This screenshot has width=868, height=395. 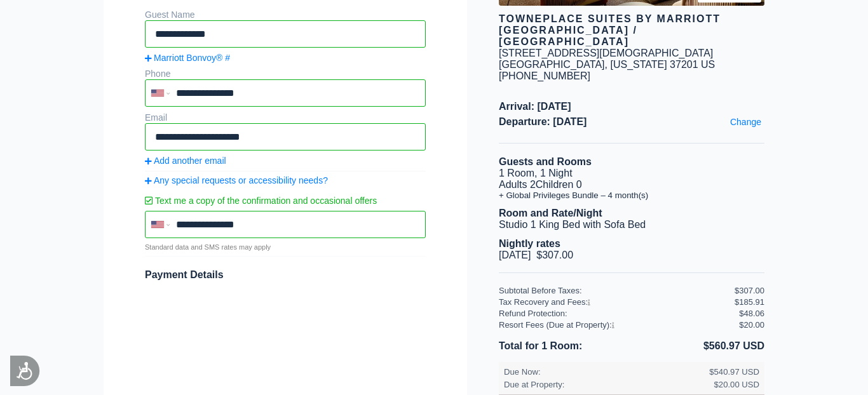 I want to click on li: Adults 2, so click(x=631, y=184).